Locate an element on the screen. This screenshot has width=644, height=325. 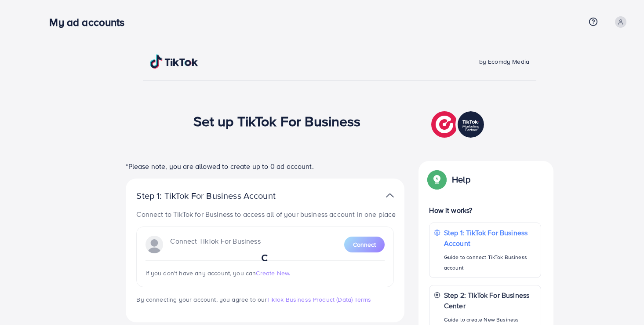
p: Help is located at coordinates (461, 180).